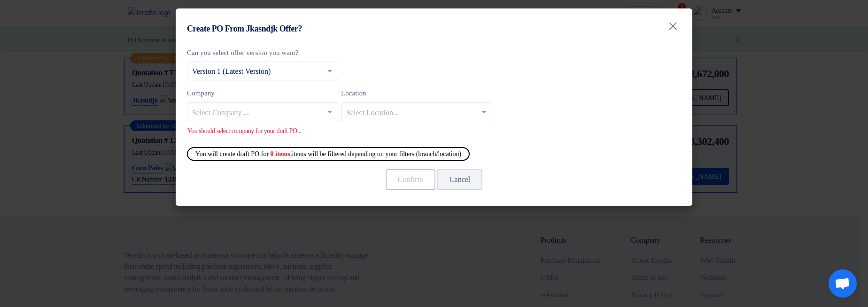 Image resolution: width=868 pixels, height=307 pixels. What do you see at coordinates (411, 180) in the screenshot?
I see `button: Confirm` at bounding box center [411, 180].